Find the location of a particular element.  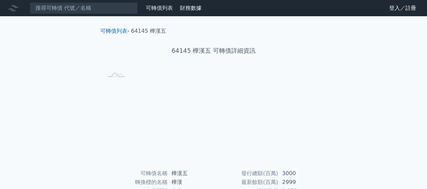

td: 2999 is located at coordinates (301, 182).